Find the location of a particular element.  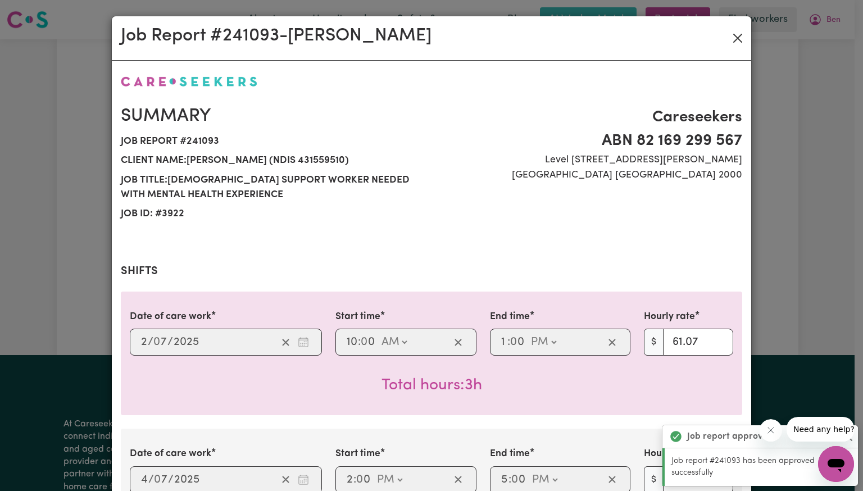

span: ABN 82 169 299 567 is located at coordinates (590, 141).